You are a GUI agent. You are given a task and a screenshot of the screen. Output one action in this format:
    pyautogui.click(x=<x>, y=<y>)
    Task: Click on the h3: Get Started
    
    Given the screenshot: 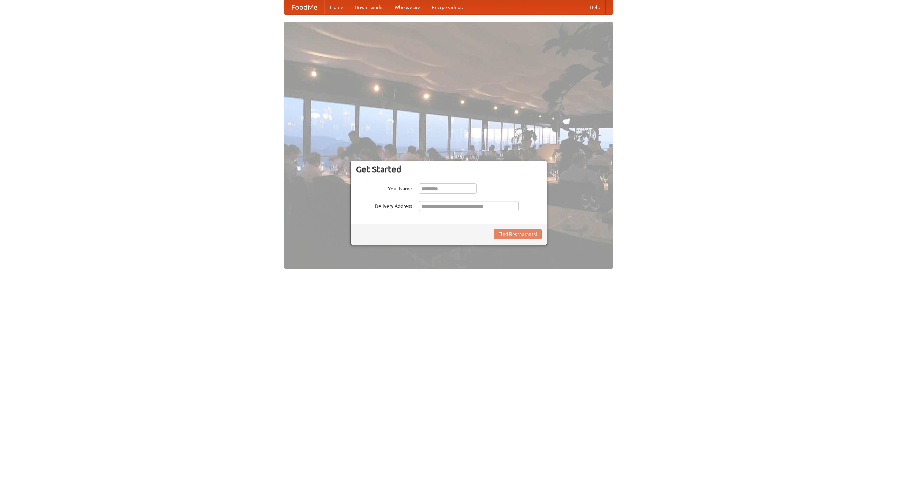 What is the action you would take?
    pyautogui.click(x=449, y=169)
    